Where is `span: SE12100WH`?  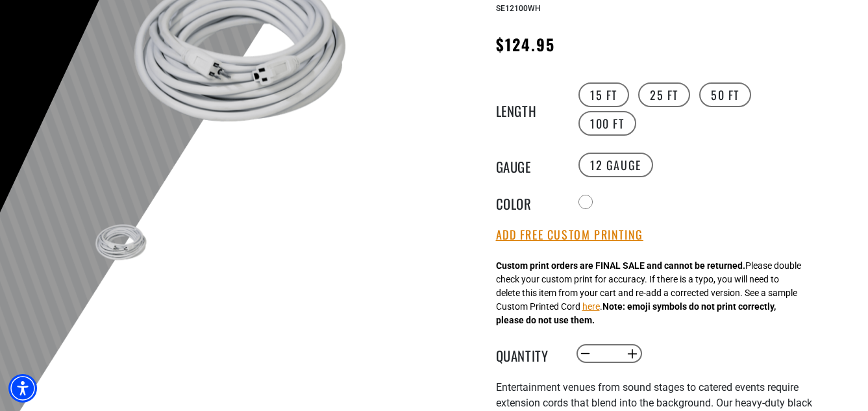
span: SE12100WH is located at coordinates (518, 8).